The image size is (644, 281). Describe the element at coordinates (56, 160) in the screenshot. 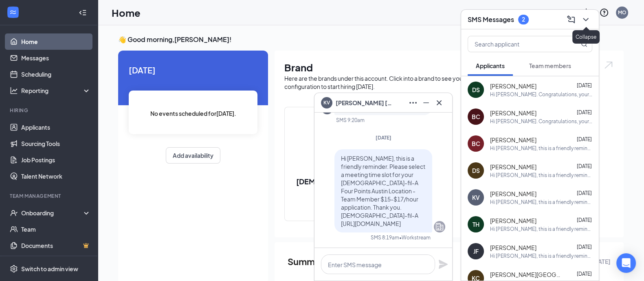

I see `a: Job Postings` at that location.